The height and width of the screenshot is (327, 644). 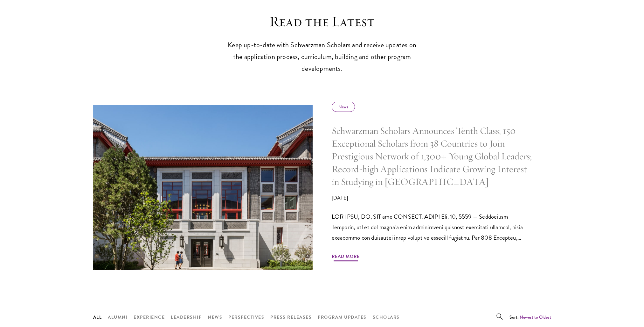 I want to click on div: News, so click(x=343, y=107).